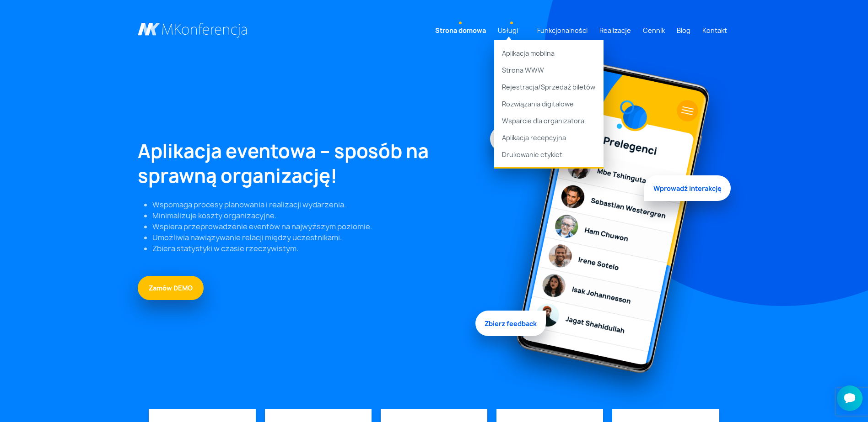 This screenshot has width=868, height=422. Describe the element at coordinates (548, 157) in the screenshot. I see `a: Drukowanie etykiet` at that location.